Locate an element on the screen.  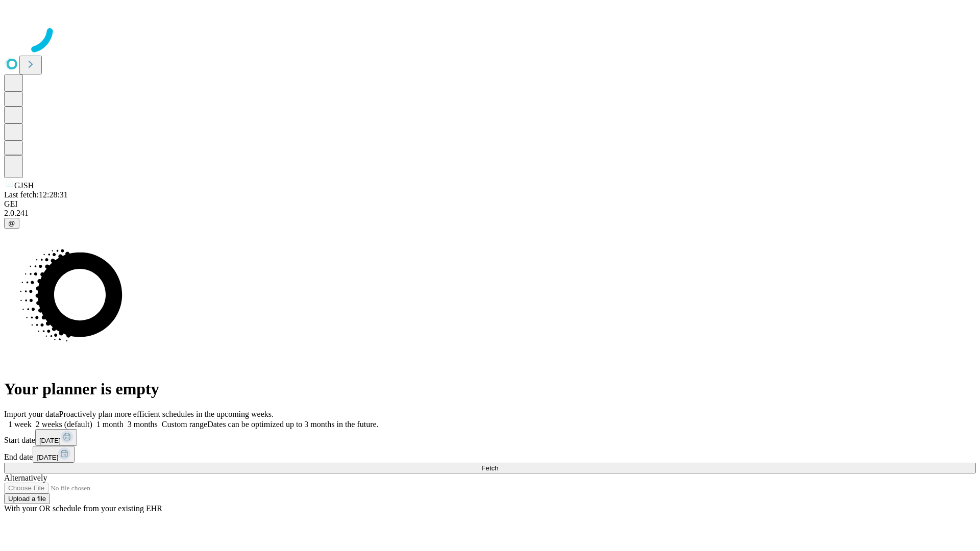
div: Start date is located at coordinates (490, 438).